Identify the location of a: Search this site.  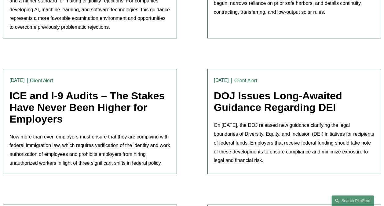
(353, 200).